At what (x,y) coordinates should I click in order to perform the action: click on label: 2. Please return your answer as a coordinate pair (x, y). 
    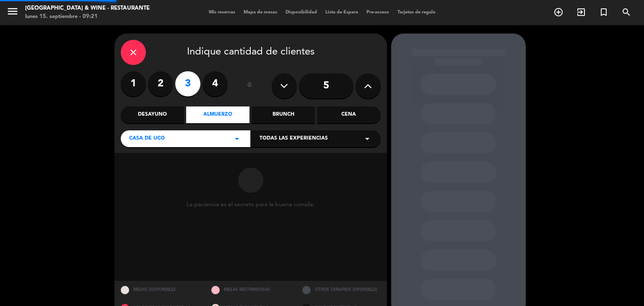
    Looking at the image, I should click on (160, 84).